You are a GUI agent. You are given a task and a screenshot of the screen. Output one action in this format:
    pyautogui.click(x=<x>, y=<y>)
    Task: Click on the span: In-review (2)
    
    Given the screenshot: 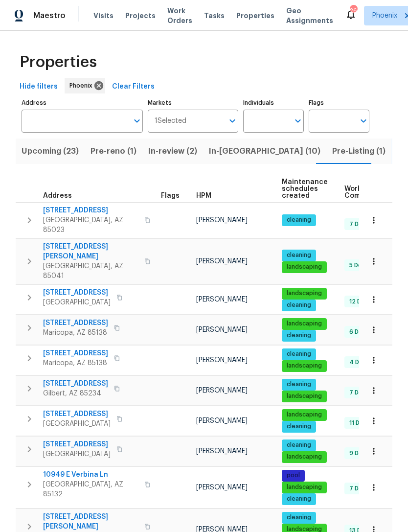 What is the action you would take?
    pyautogui.click(x=173, y=151)
    